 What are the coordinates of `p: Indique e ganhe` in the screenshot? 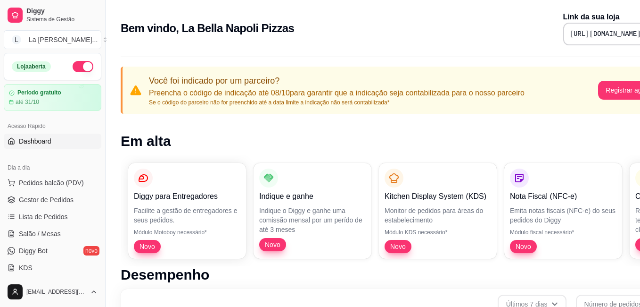 It's located at (313, 196).